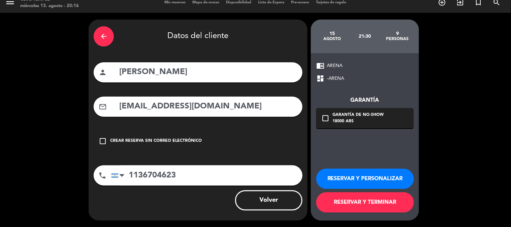  What do you see at coordinates (358, 115) in the screenshot?
I see `div: Garantía de no-show` at bounding box center [358, 115].